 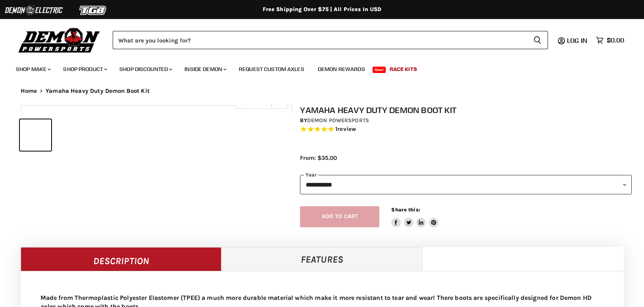 I want to click on span: Rated 5.0 out of 5 stars 1 reviews, so click(x=466, y=129).